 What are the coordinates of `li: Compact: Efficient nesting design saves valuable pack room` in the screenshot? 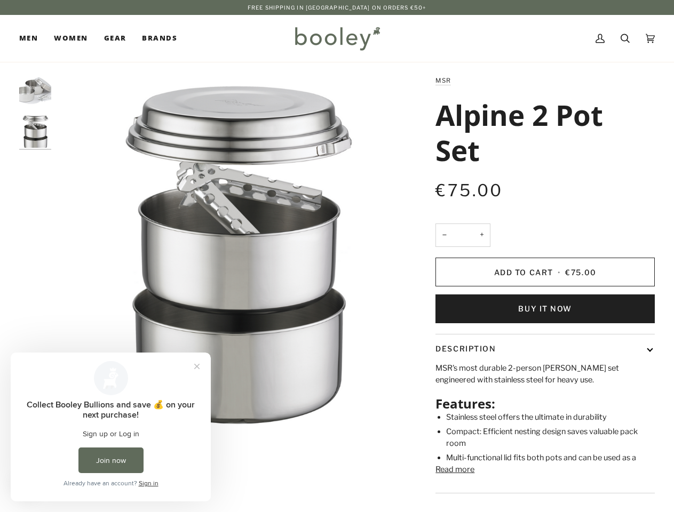 It's located at (550, 437).